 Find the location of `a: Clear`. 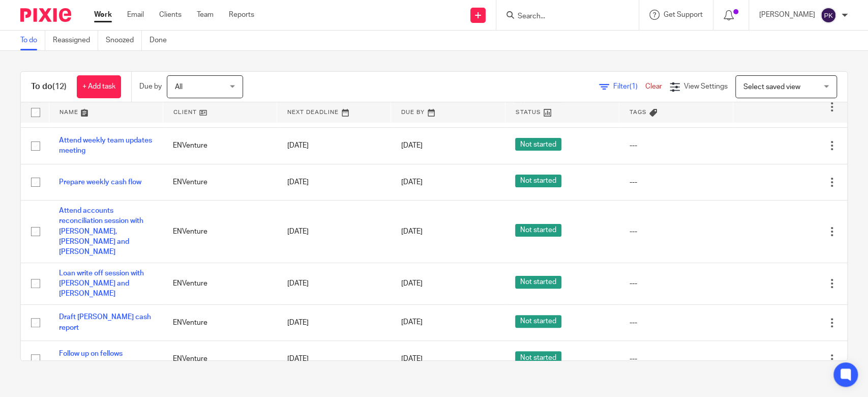

a: Clear is located at coordinates (654, 86).